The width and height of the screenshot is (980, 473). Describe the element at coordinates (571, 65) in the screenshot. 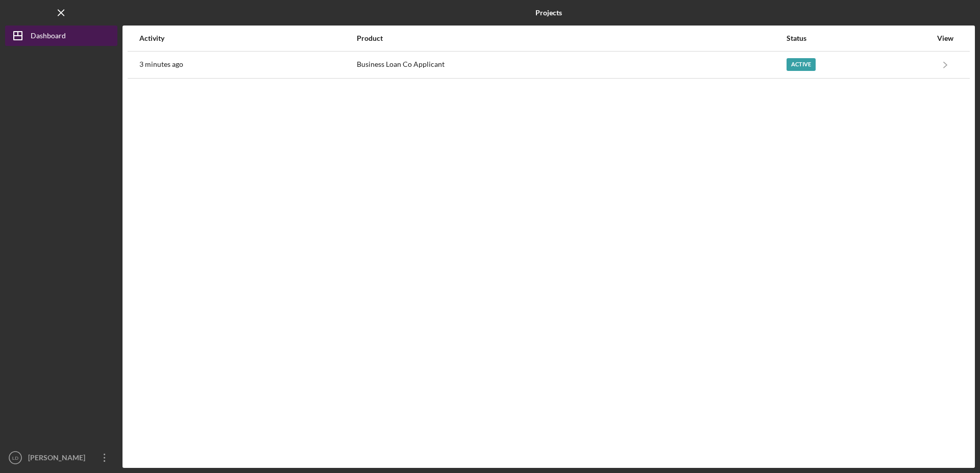

I see `div: Business Loan Co Applicant` at that location.